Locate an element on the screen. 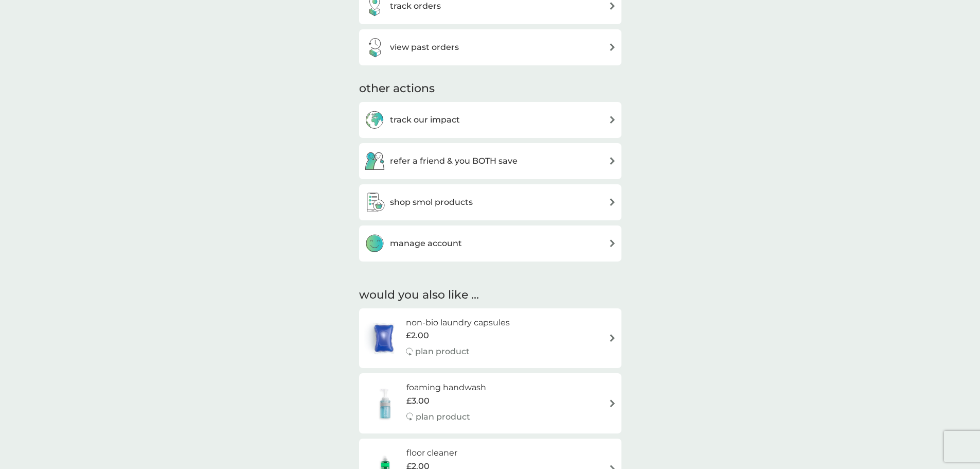  h6: foaming handwash is located at coordinates (446, 388).